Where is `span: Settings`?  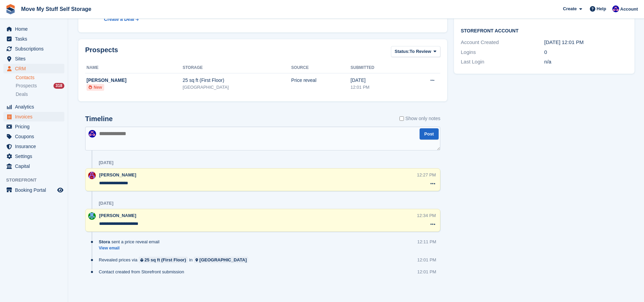
span: Settings is located at coordinates (36, 156).